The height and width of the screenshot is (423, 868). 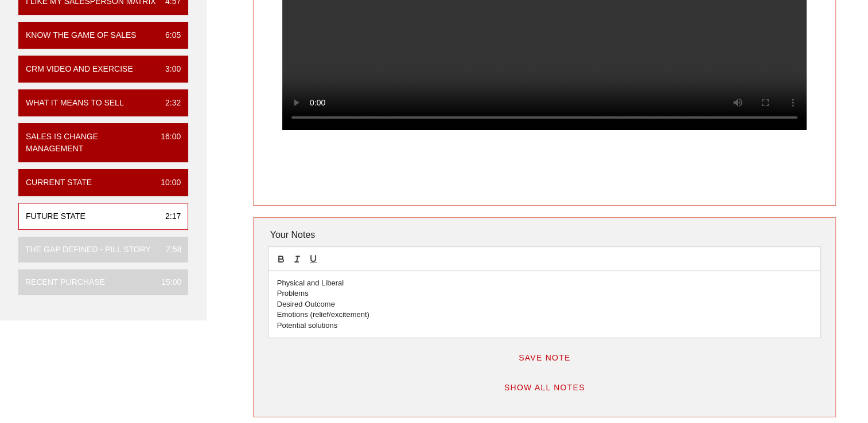 I want to click on p: Potential solutions, so click(x=544, y=326).